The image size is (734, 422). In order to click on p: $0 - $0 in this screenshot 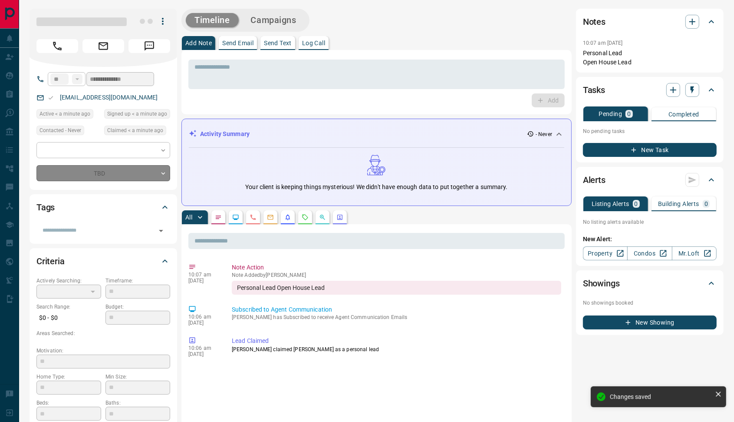, I will do `click(69, 317)`.